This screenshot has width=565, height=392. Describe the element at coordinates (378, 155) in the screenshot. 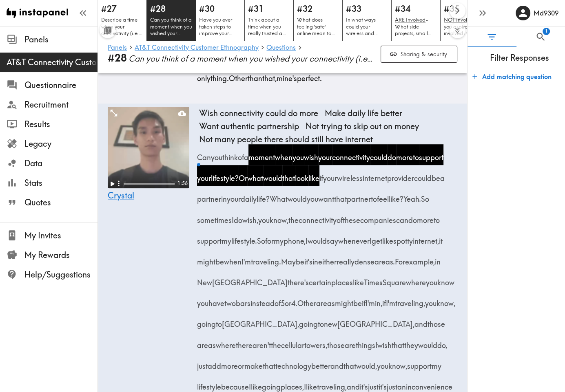

I see `span: could` at that location.